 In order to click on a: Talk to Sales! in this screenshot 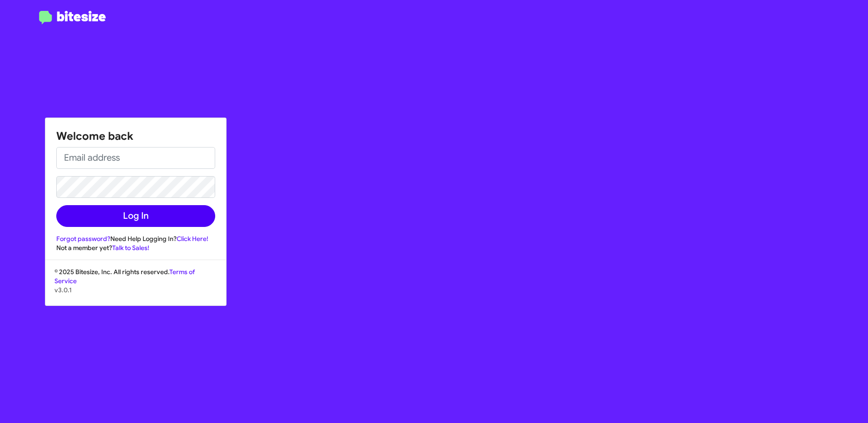, I will do `click(130, 247)`.